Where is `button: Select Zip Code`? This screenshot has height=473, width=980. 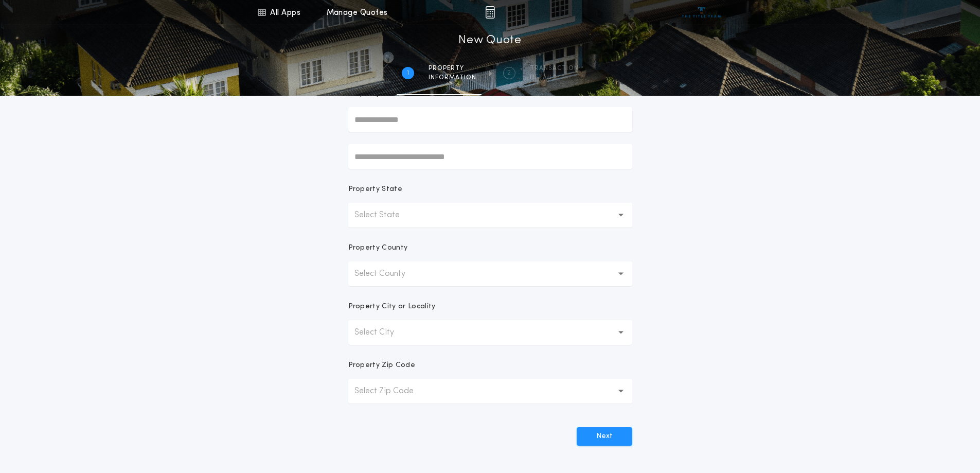 button: Select Zip Code is located at coordinates (490, 391).